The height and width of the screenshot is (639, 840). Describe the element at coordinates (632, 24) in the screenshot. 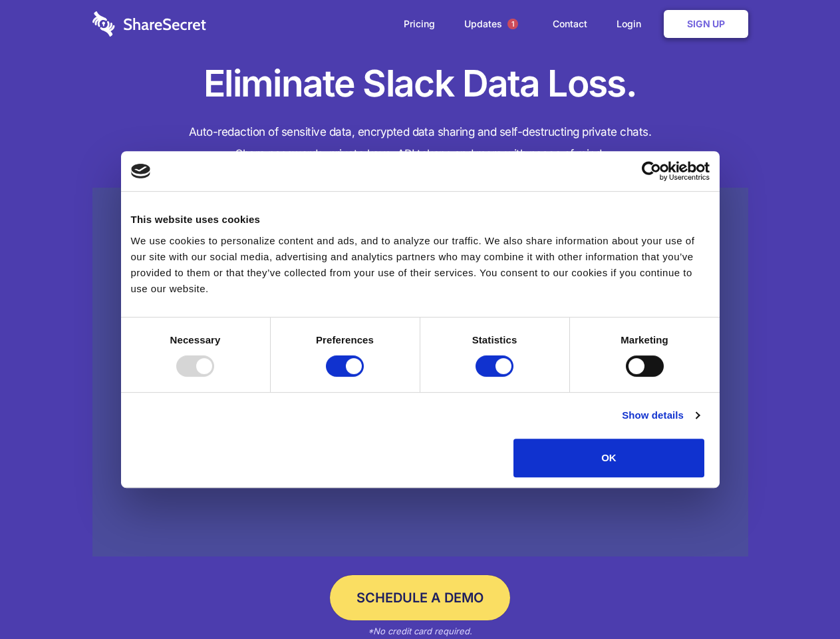

I see `a: Login` at that location.